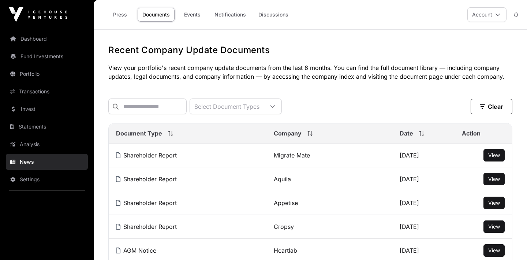 This screenshot has height=260, width=527. What do you see at coordinates (288, 133) in the screenshot?
I see `span: Company` at bounding box center [288, 133].